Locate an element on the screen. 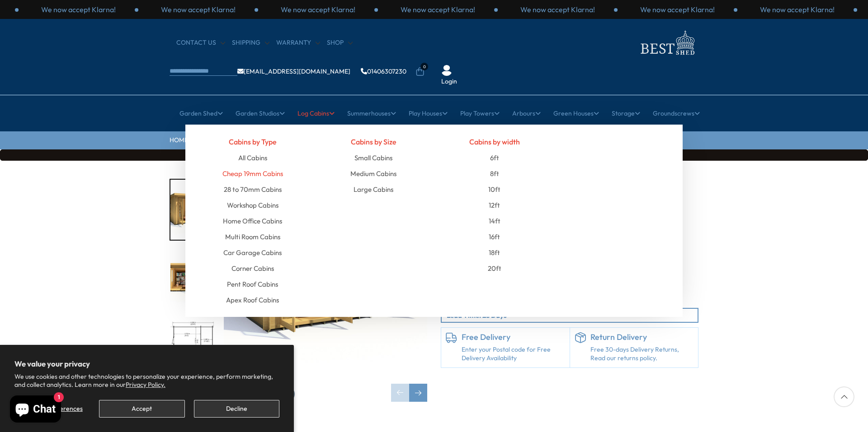 This screenshot has width=868, height=432. a: Privacy Policy. is located at coordinates (145, 385).